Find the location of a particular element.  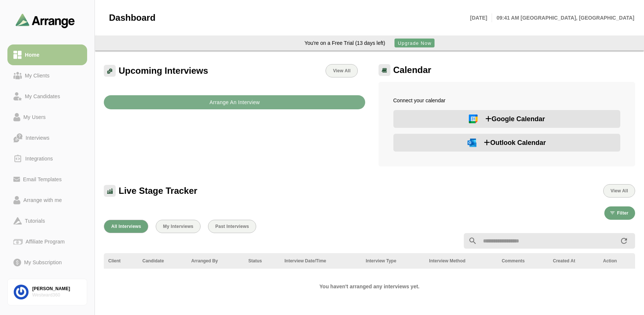

a: My Clients is located at coordinates (47, 76).